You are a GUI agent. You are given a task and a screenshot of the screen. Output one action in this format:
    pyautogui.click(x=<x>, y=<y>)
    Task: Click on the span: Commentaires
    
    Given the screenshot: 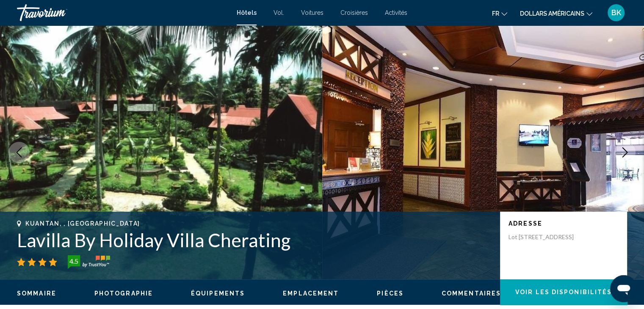 What is the action you would take?
    pyautogui.click(x=471, y=293)
    